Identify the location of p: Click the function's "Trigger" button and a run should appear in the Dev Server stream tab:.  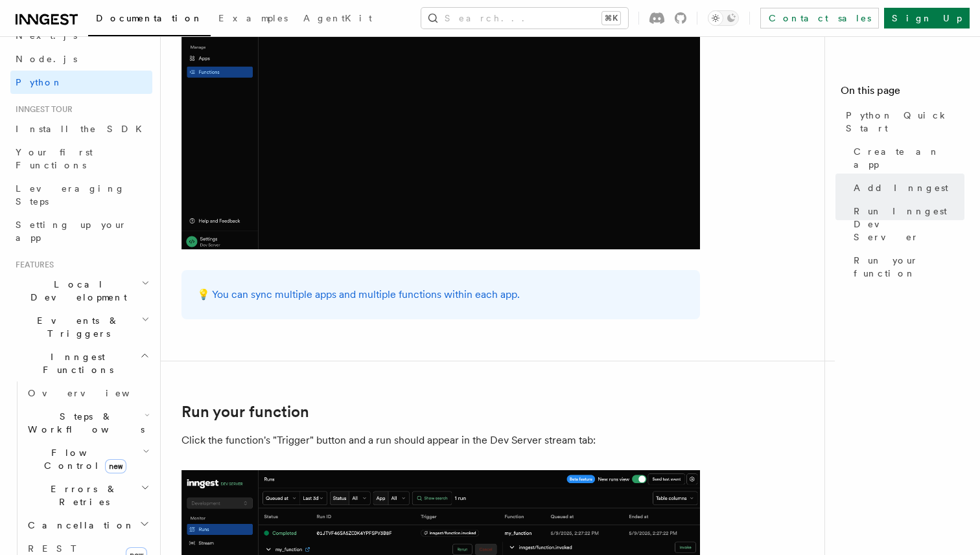
(441, 440).